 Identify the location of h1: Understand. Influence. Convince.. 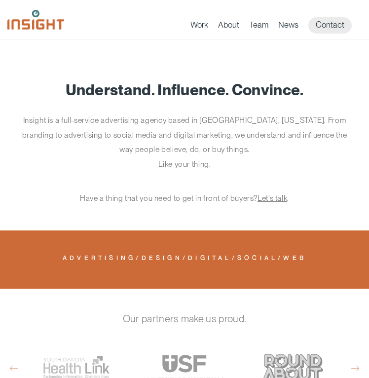
(184, 90).